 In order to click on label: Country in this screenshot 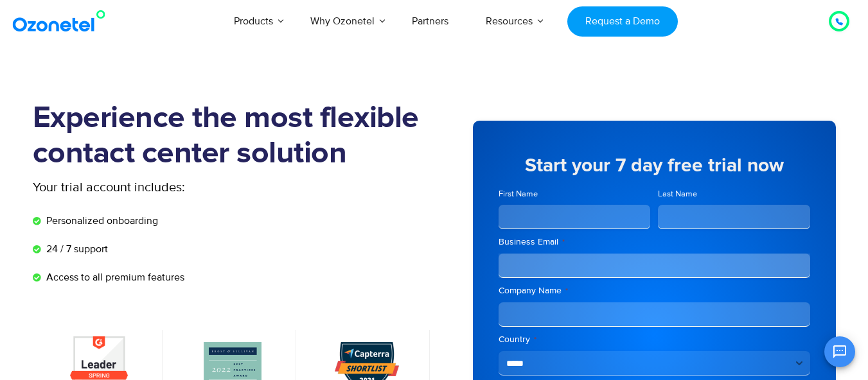, I will do `click(654, 340)`.